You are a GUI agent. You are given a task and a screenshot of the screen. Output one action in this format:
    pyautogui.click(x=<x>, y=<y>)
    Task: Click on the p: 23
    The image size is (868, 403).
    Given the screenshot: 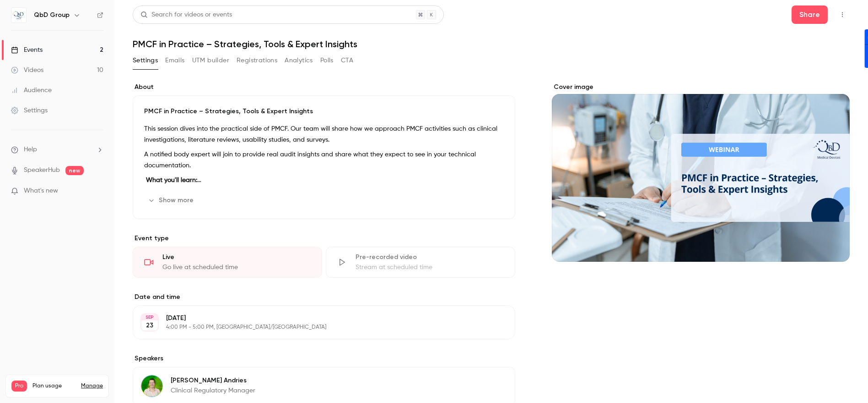 What is the action you would take?
    pyautogui.click(x=150, y=325)
    